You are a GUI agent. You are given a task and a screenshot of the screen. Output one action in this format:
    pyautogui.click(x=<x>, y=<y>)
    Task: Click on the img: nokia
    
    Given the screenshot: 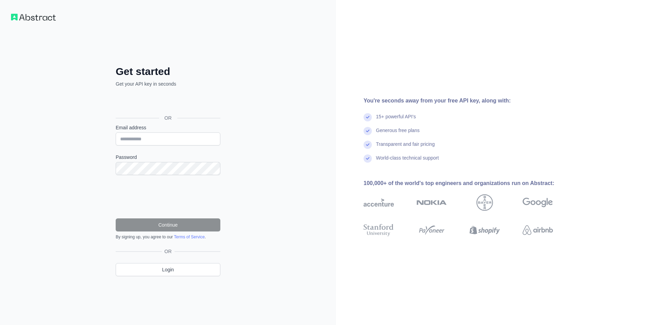 What is the action you would take?
    pyautogui.click(x=432, y=203)
    